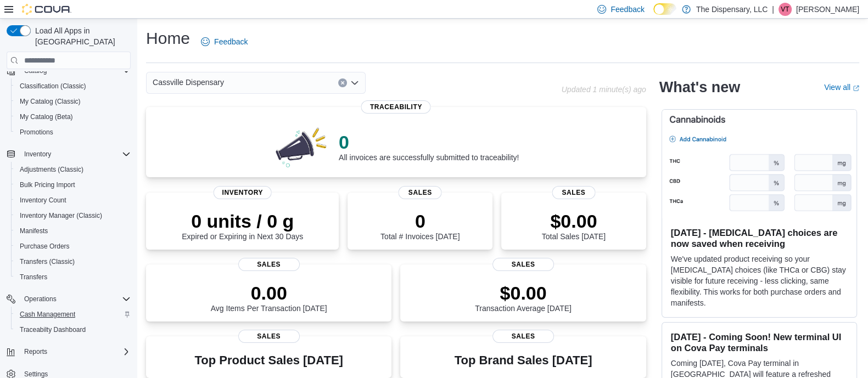  Describe the element at coordinates (69, 299) in the screenshot. I see `button: Operations` at that location.